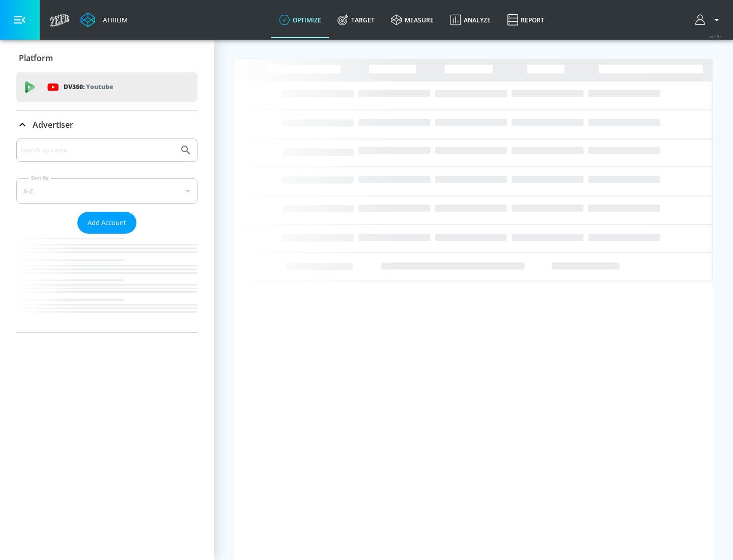 The height and width of the screenshot is (560, 733). What do you see at coordinates (99, 86) in the screenshot?
I see `p: Youtube` at bounding box center [99, 86].